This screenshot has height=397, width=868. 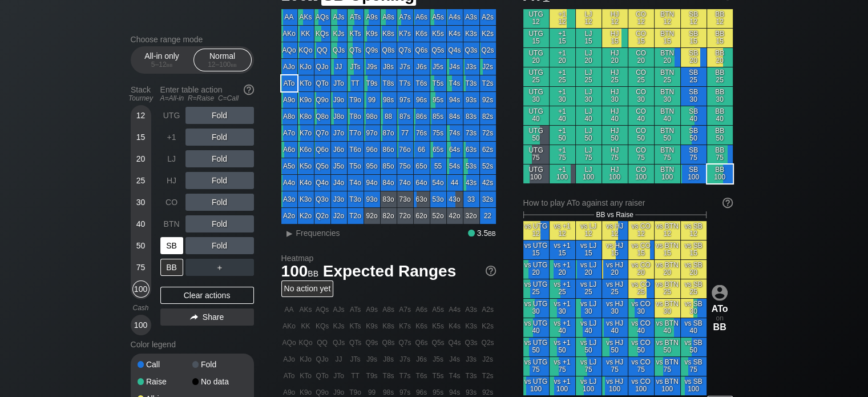 I want to click on div: 82s, so click(x=488, y=117).